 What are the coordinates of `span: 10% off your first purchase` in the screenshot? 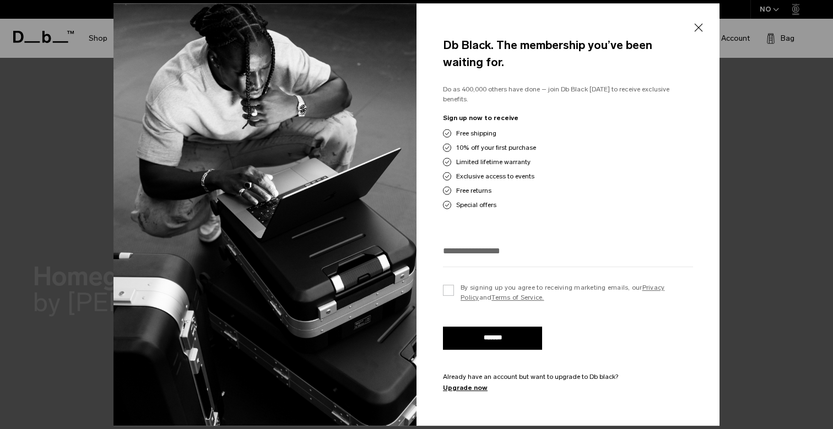 It's located at (496, 148).